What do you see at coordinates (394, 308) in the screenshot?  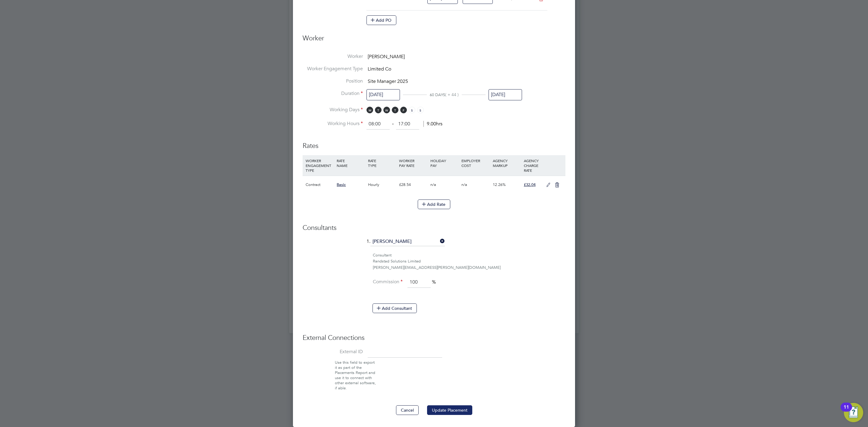 I see `button: Add Consultant` at bounding box center [394, 308].